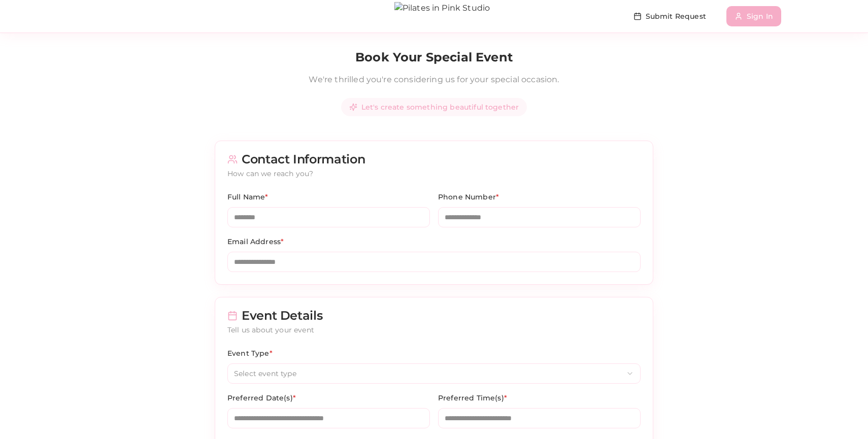 Image resolution: width=868 pixels, height=439 pixels. I want to click on a: Submit Request, so click(669, 16).